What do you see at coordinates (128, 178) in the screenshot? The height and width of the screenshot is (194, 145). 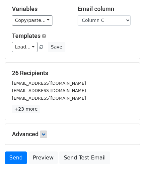 I see `div: Chat Widget` at bounding box center [128, 178].